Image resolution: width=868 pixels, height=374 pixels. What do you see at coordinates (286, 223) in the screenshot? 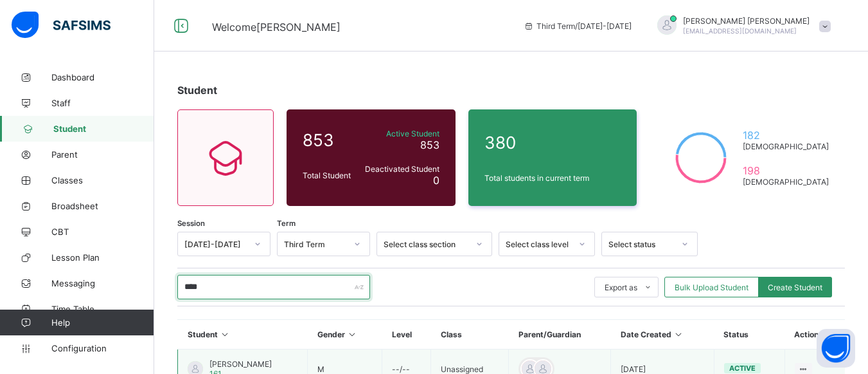
I see `span: Term` at bounding box center [286, 223].